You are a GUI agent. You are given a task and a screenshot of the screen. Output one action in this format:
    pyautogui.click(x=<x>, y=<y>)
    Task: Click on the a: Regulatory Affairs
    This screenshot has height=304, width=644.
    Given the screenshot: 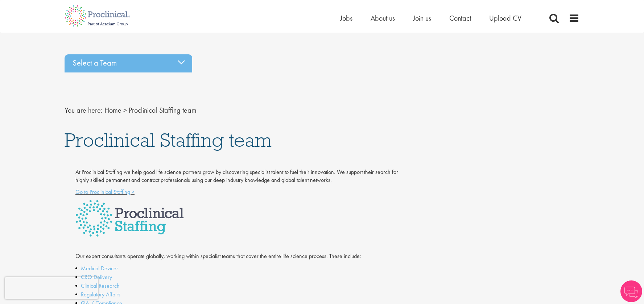 What is the action you would take?
    pyautogui.click(x=100, y=294)
    